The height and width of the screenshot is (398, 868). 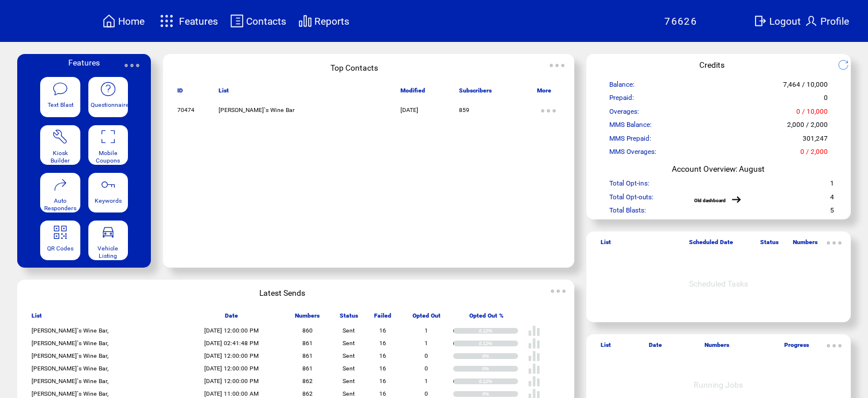 What do you see at coordinates (60, 192) in the screenshot?
I see `a: Auto Responders` at bounding box center [60, 192].